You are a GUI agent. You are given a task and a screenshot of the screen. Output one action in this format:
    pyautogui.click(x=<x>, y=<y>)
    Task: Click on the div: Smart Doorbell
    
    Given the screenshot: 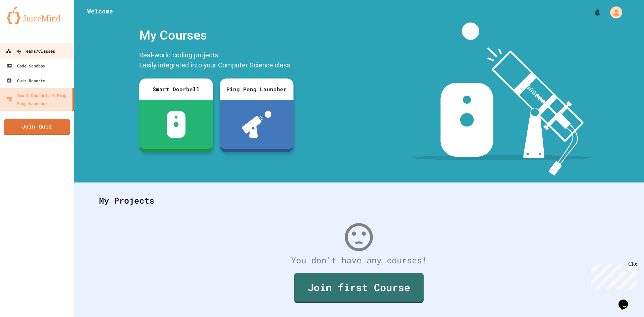 What is the action you would take?
    pyautogui.click(x=176, y=89)
    